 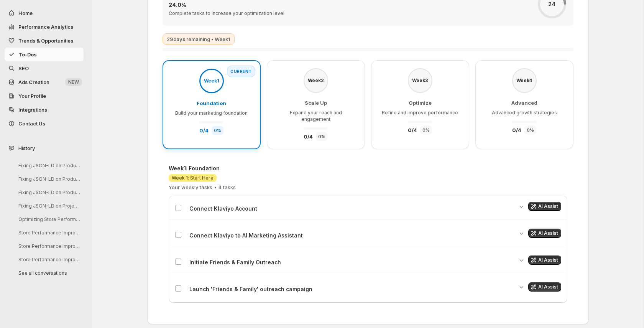 What do you see at coordinates (420, 103) in the screenshot?
I see `span: Optimize` at bounding box center [420, 103].